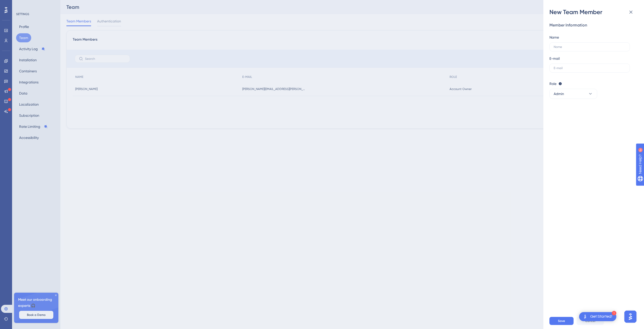 Image resolution: width=644 pixels, height=329 pixels. I want to click on div: 9+, so click(36, 4).